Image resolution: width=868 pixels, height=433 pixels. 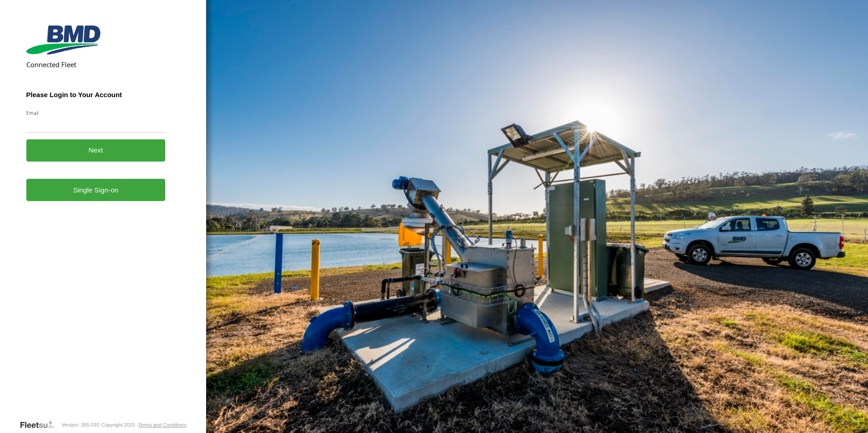 I want to click on a: Visit our Website, so click(x=41, y=425).